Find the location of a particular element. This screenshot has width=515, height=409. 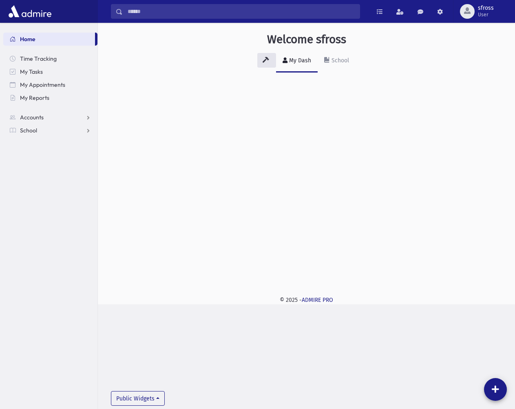

a: My Tasks is located at coordinates (50, 72).